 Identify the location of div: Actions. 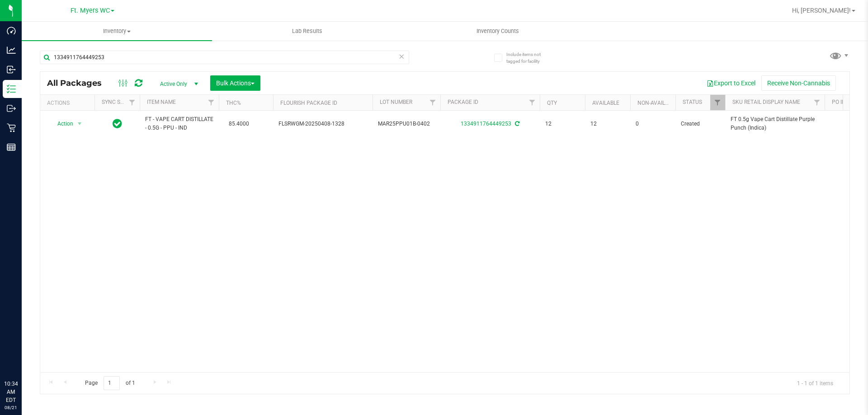
(69, 103).